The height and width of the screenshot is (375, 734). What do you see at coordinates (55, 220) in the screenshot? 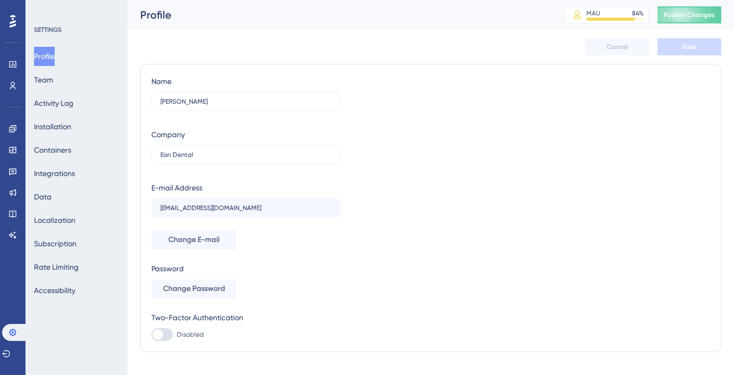
I see `button: Localization` at bounding box center [55, 220].